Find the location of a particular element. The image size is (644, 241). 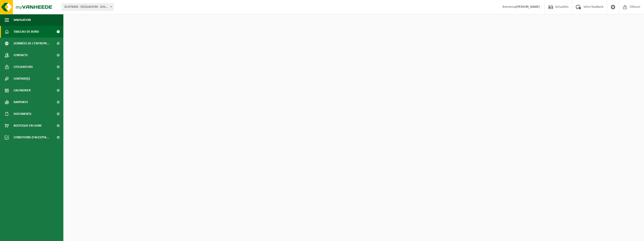

span: Conditions d'accepta... is located at coordinates (31, 137).